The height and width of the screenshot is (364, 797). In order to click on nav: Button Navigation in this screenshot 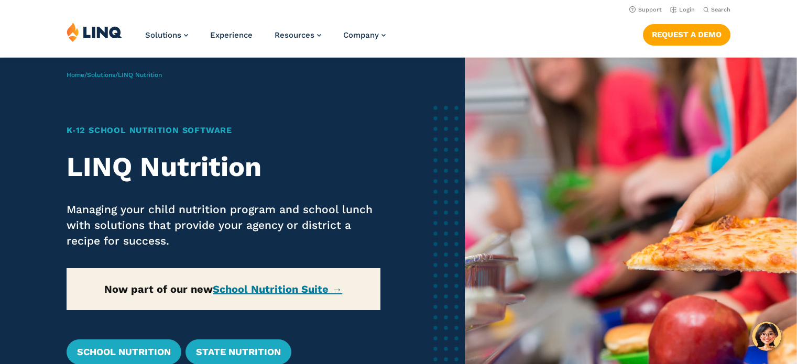, I will do `click(687, 34)`.